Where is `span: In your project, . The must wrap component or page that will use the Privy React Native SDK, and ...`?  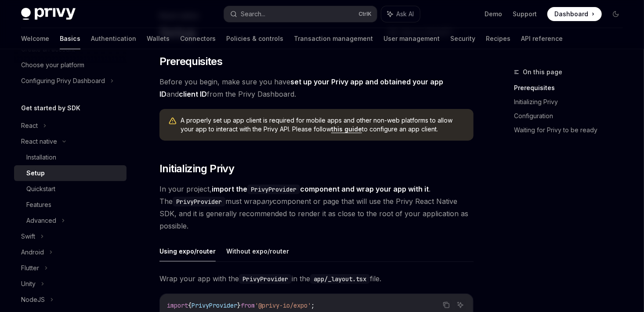
span: In your project, . The must wrap component or page that will use the Privy React Native SDK, and ... is located at coordinates (316, 208).